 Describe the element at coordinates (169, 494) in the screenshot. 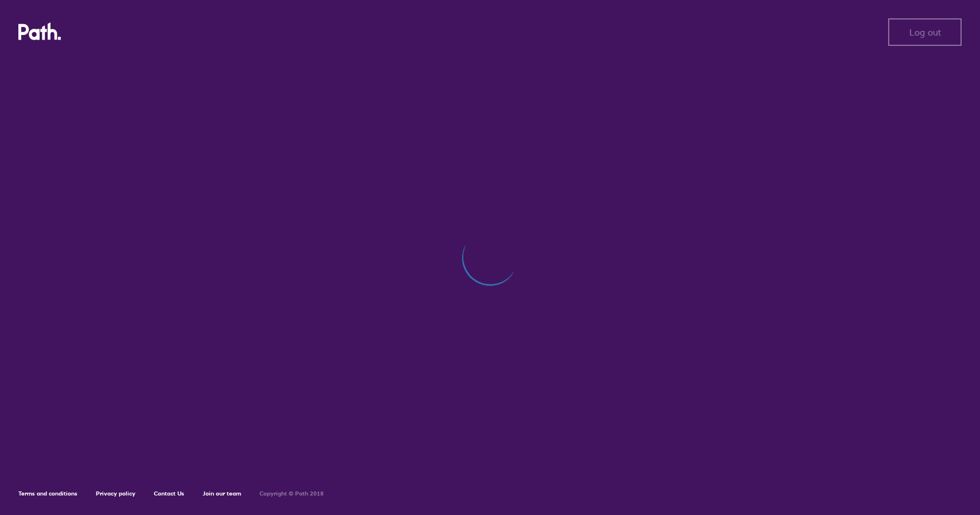

I see `a: Contact Us` at that location.